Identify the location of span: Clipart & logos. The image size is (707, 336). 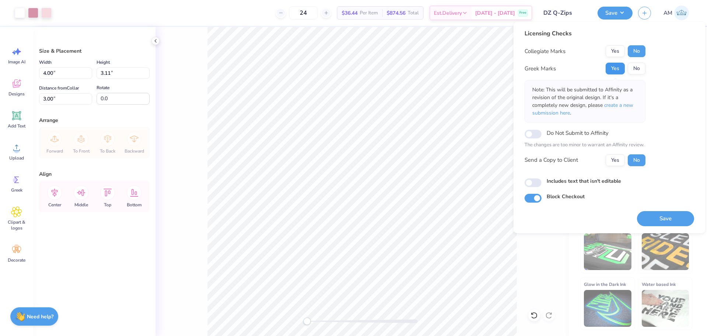
(17, 225).